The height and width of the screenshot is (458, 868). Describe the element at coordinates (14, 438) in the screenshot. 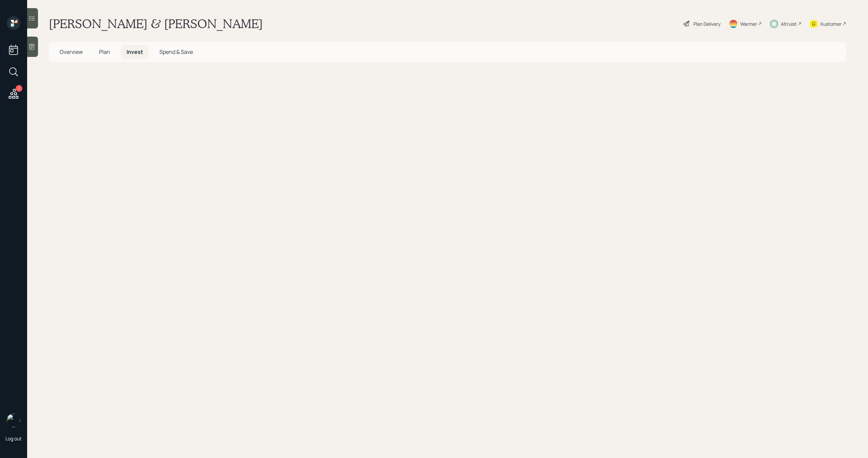

I see `div: Log out` at that location.